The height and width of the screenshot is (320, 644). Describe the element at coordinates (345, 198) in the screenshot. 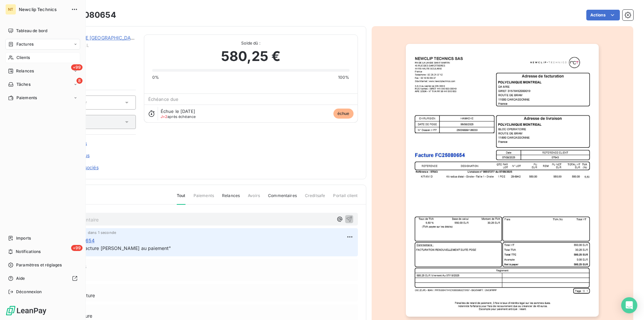

I see `span: Portail client` at that location.